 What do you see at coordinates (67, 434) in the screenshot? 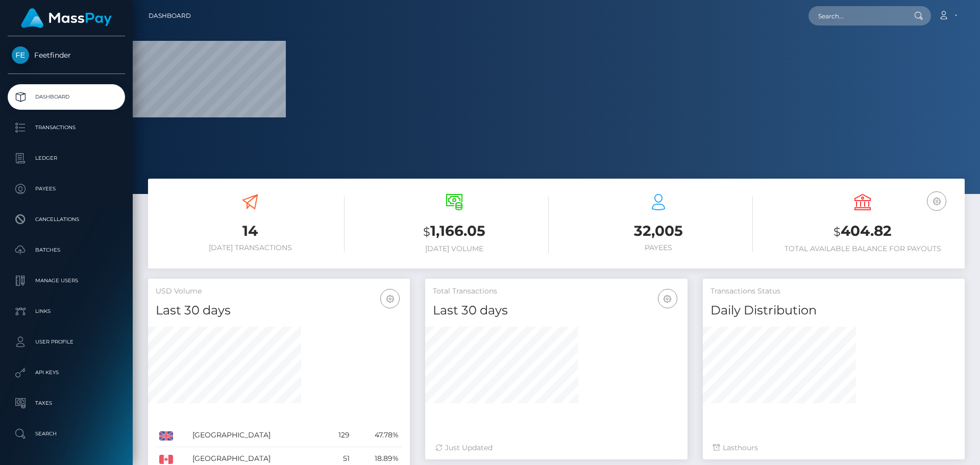
I see `a: Search` at bounding box center [67, 434].